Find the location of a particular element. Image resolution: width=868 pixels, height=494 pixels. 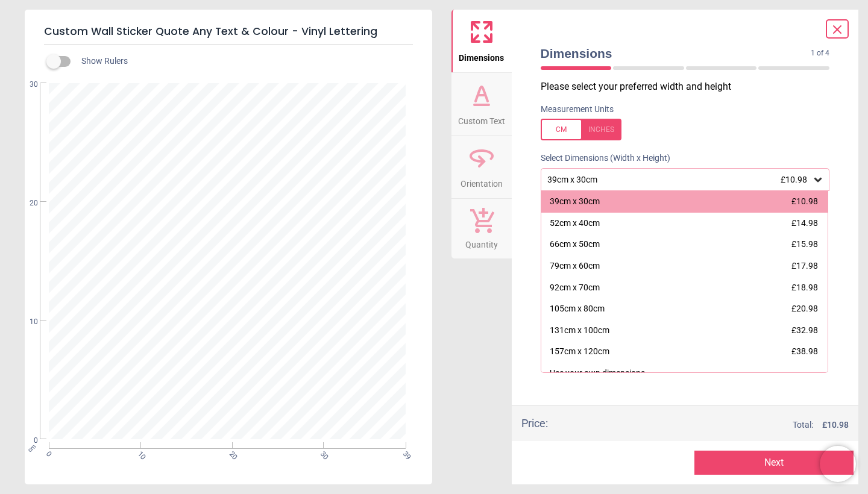

button: Next is located at coordinates (774, 463).